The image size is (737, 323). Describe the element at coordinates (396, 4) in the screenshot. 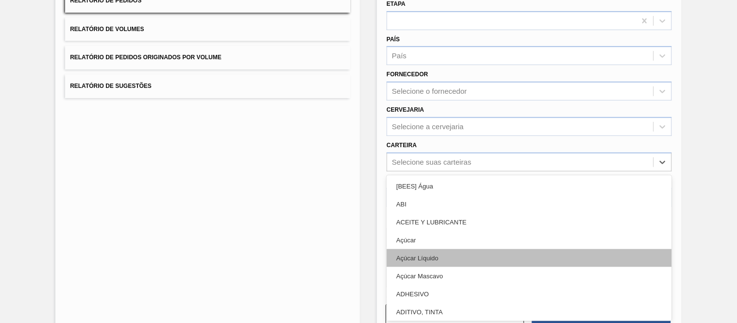

I see `label: Etapa` at that location.